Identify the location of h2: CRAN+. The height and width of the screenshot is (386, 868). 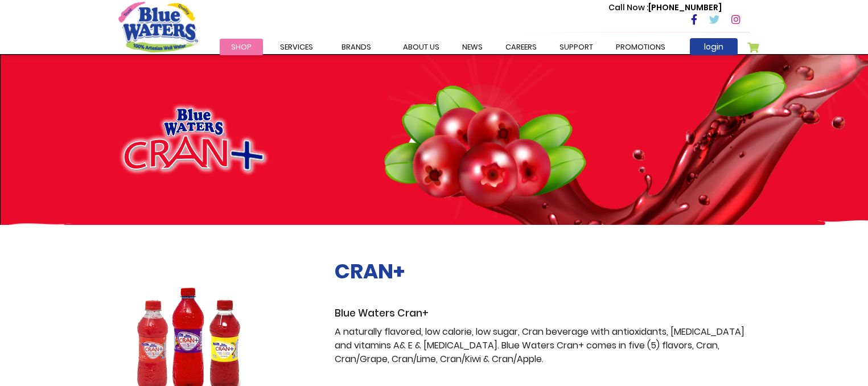
(543, 271).